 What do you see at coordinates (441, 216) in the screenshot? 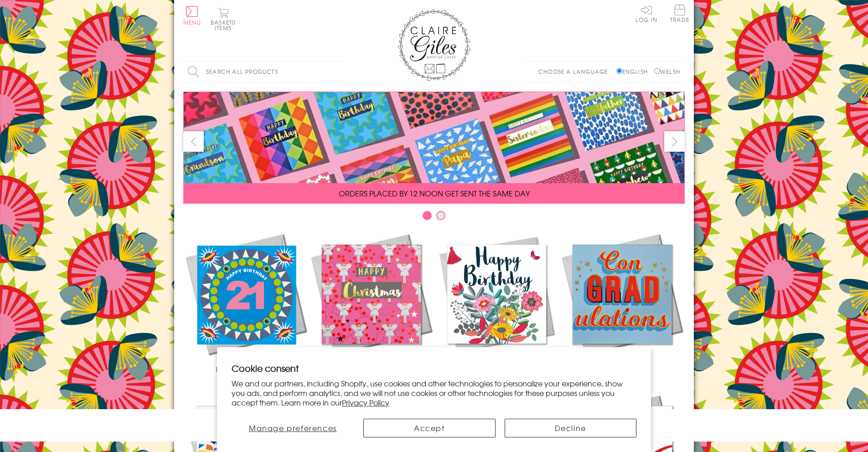
I see `button: Carousel Page 2` at bounding box center [441, 216].